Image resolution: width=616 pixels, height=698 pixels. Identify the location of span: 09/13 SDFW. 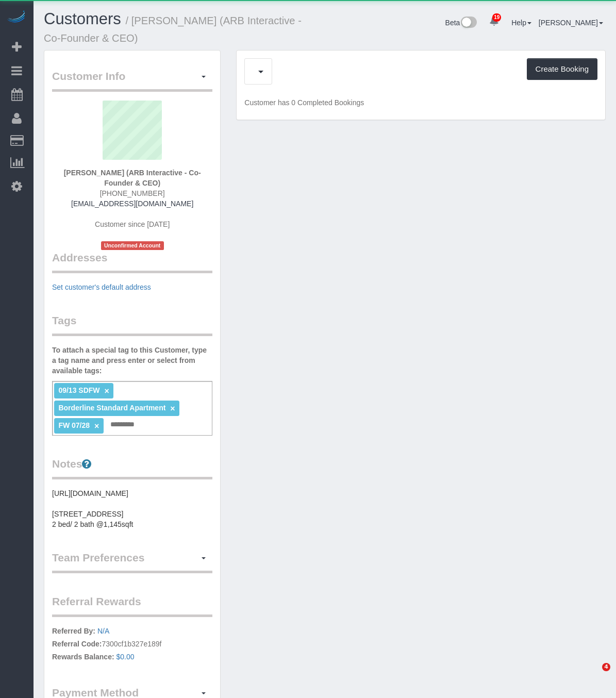
(79, 390).